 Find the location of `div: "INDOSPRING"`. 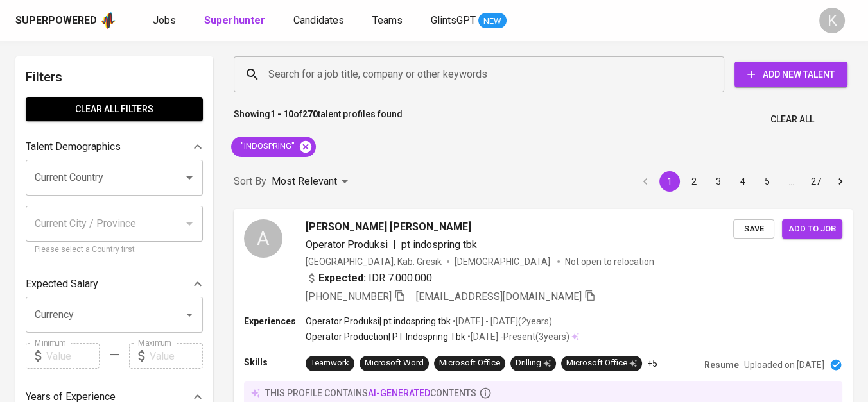

div: "INDOSPRING" is located at coordinates (274, 147).